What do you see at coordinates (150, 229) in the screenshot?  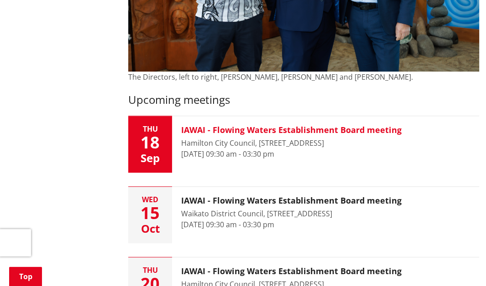 I see `div: Oct` at bounding box center [150, 229].